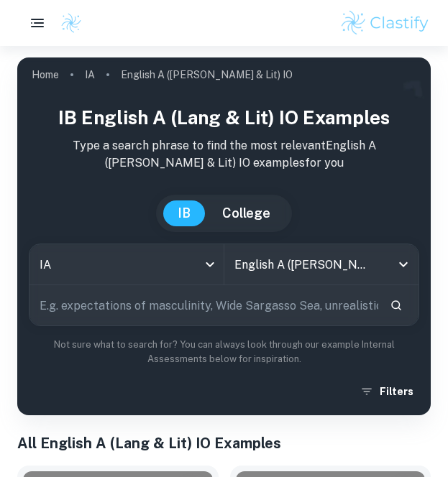 The height and width of the screenshot is (477, 448). I want to click on button: IB, so click(184, 213).